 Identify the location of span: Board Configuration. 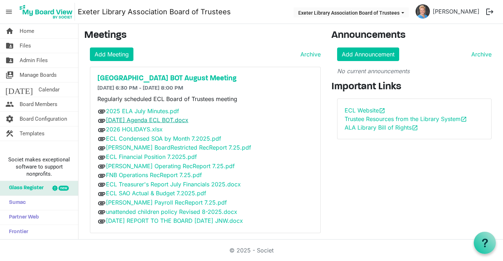
(43, 119).